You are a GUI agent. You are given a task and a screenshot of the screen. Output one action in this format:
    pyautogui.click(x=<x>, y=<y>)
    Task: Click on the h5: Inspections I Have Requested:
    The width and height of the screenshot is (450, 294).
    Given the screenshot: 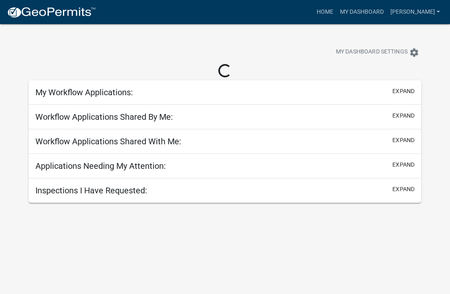 What is the action you would take?
    pyautogui.click(x=91, y=191)
    